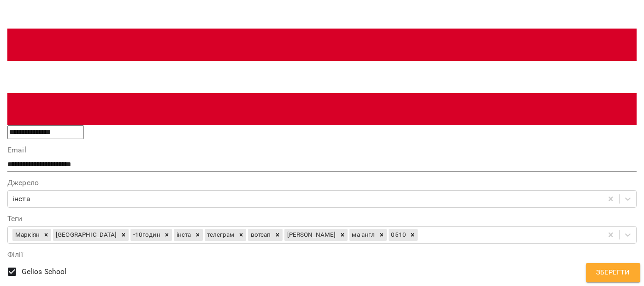 The image size is (644, 286). I want to click on label: Філії, so click(322, 255).